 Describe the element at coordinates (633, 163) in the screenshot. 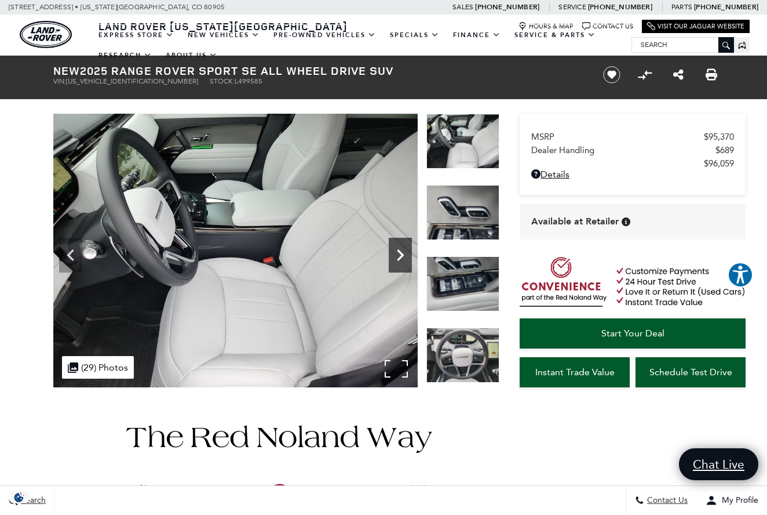

I see `a: $96,059` at that location.